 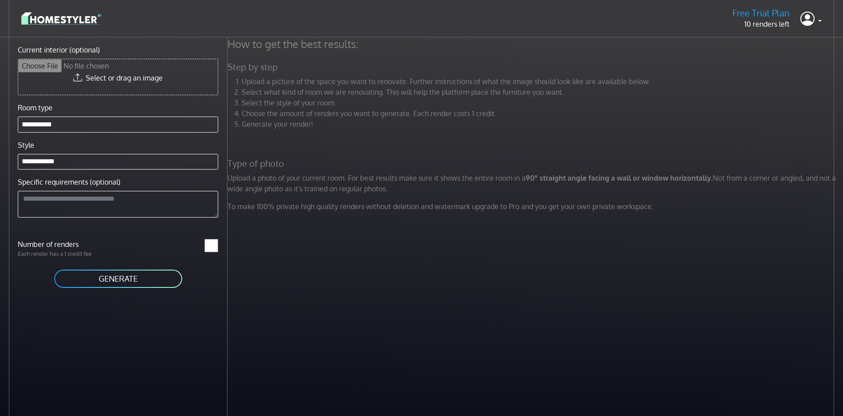 I want to click on li: Choose the amount of renders you want to generate. Each render costs 1 credit., so click(x=539, y=113).